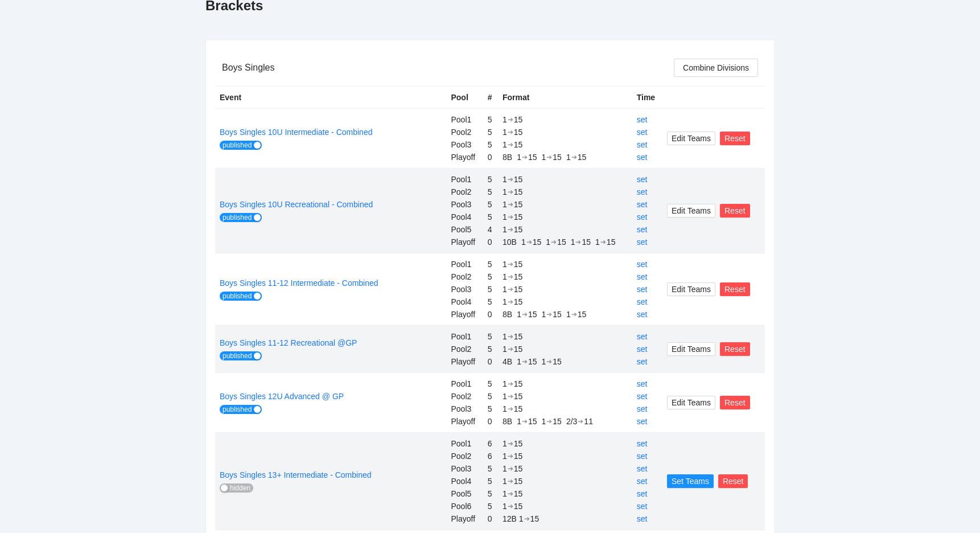 This screenshot has width=980, height=533. What do you see at coordinates (507, 361) in the screenshot?
I see `div: 4B` at bounding box center [507, 361].